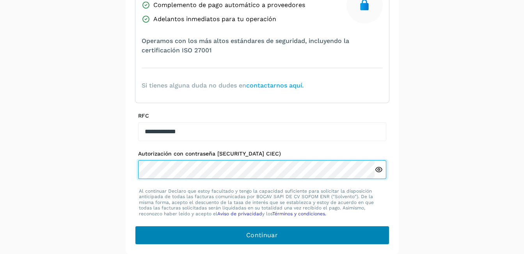 Image resolution: width=524 pixels, height=254 pixels. I want to click on span: Complemento de pago automático a proveedores, so click(229, 5).